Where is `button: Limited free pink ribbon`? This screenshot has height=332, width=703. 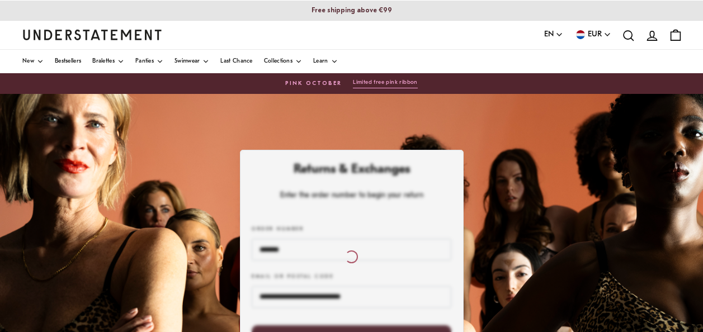
button: Limited free pink ribbon is located at coordinates (385, 83).